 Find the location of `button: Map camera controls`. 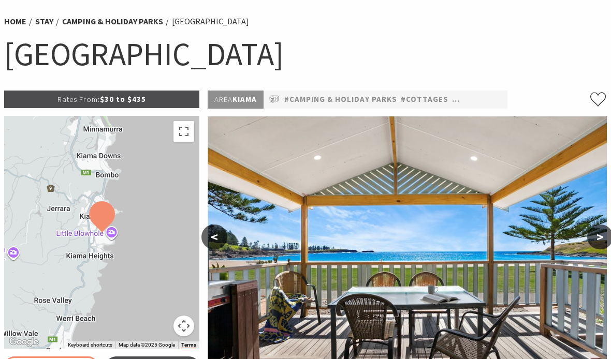

button: Map camera controls is located at coordinates (184, 326).